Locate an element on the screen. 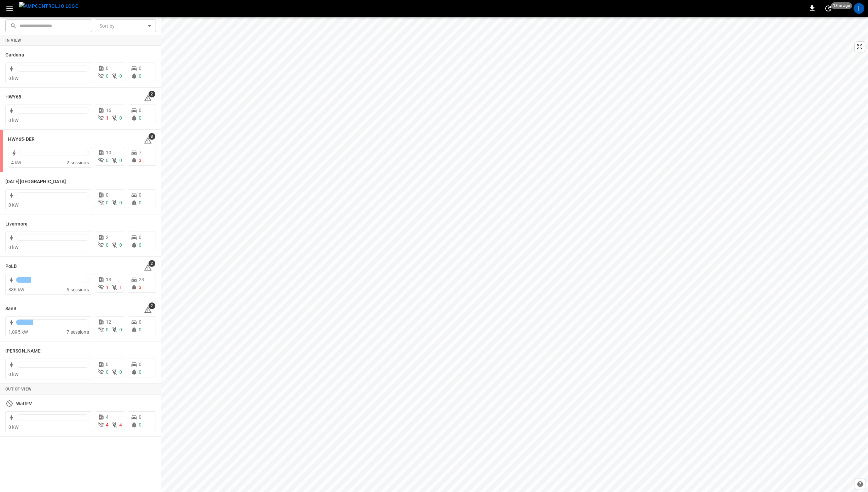 Image resolution: width=868 pixels, height=492 pixels. img: ampcontrol.io logo is located at coordinates (49, 6).